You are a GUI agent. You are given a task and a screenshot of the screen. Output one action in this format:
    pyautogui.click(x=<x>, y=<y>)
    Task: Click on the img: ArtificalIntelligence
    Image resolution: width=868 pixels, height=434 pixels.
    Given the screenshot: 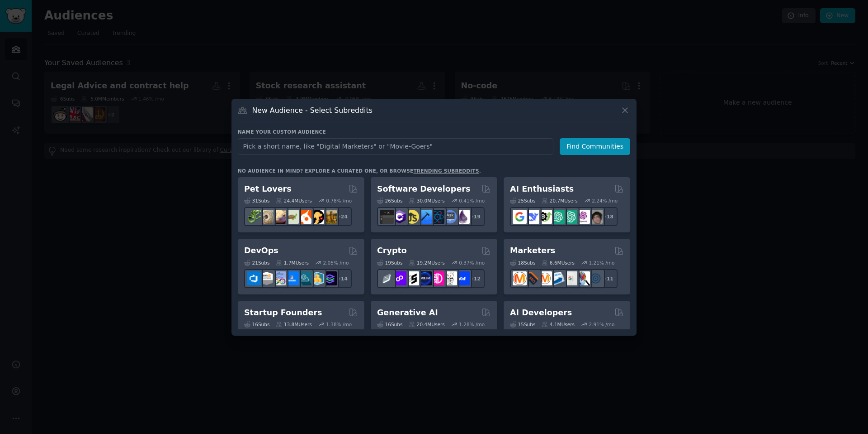 What is the action you would take?
    pyautogui.click(x=595, y=217)
    